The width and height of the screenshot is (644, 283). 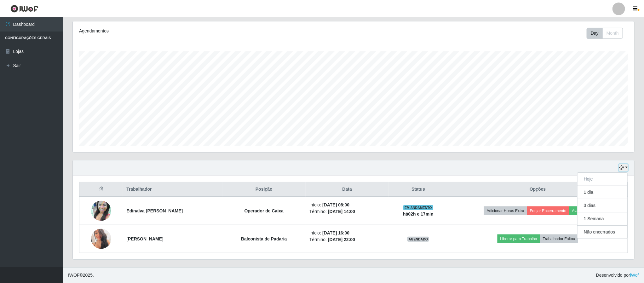 I want to click on img: CoreUI Logo, so click(x=24, y=9).